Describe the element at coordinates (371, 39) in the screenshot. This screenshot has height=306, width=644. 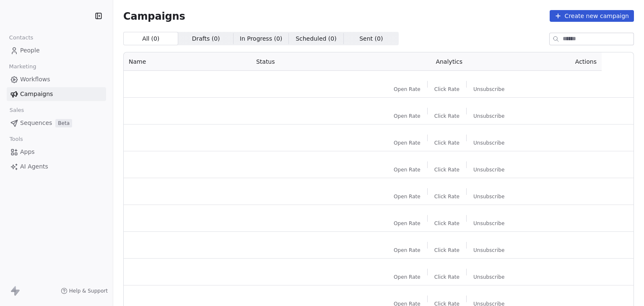
I see `span: Sent ( 0 )` at that location.